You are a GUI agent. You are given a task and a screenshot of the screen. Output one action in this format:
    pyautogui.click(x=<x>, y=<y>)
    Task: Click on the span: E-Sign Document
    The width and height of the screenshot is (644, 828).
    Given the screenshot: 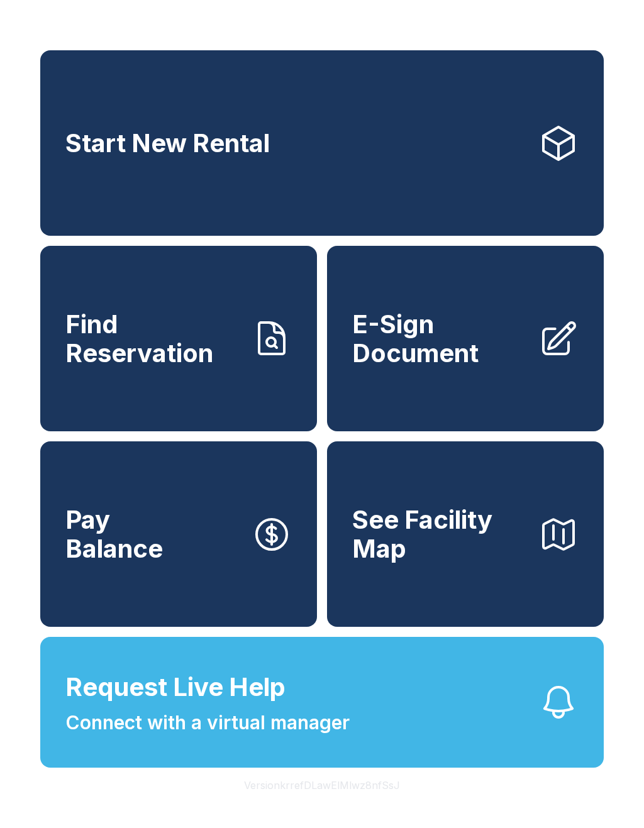 What is the action you would take?
    pyautogui.click(x=440, y=338)
    